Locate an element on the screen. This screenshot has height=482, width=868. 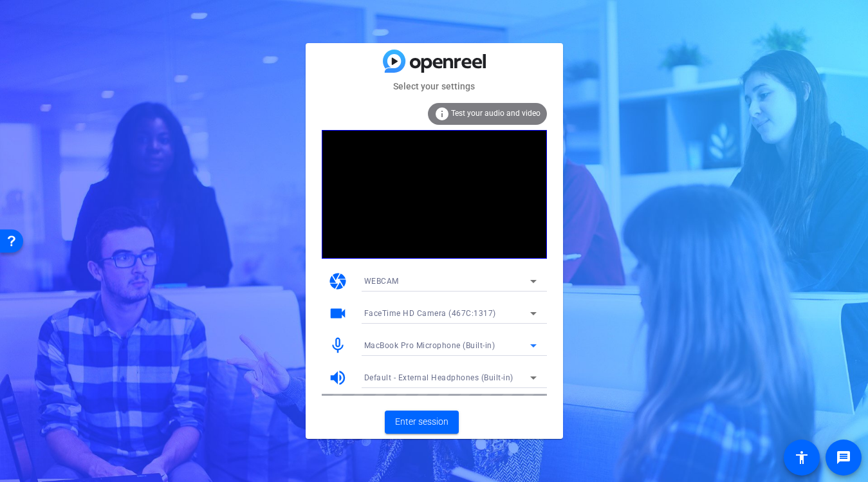
mat-icon: info is located at coordinates (442, 114).